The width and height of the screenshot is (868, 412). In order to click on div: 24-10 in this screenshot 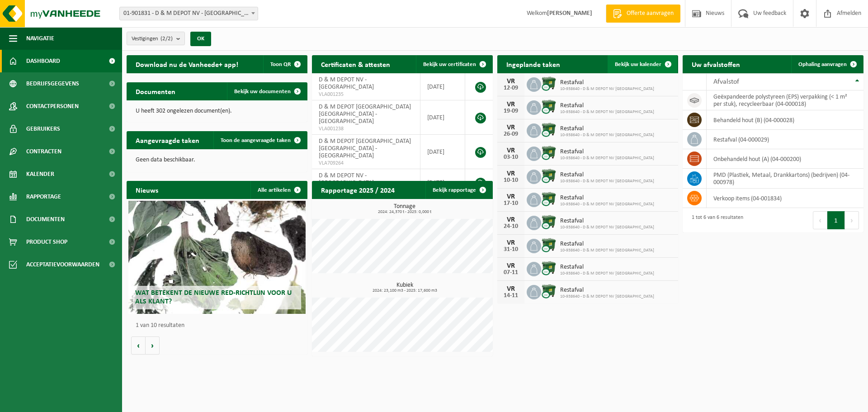, I will do `click(511, 226)`.